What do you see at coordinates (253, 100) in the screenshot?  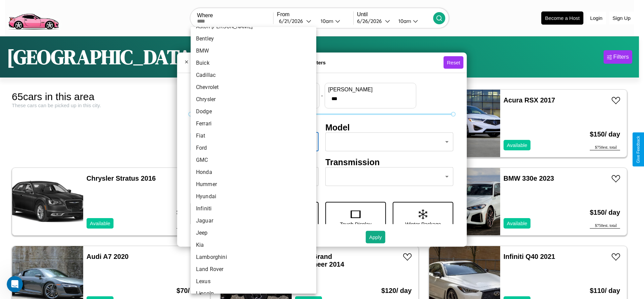 I see `li: Chrysler` at bounding box center [253, 100].